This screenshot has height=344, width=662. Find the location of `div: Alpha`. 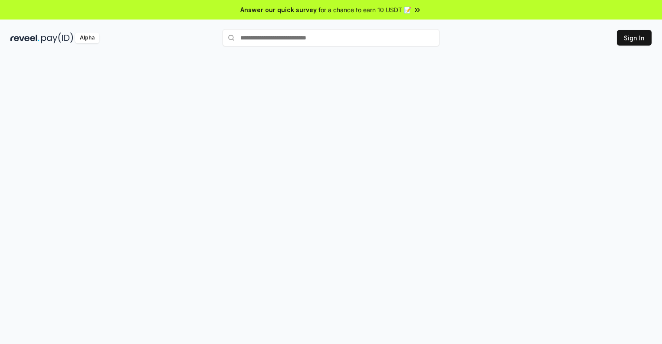

div: Alpha is located at coordinates (87, 38).